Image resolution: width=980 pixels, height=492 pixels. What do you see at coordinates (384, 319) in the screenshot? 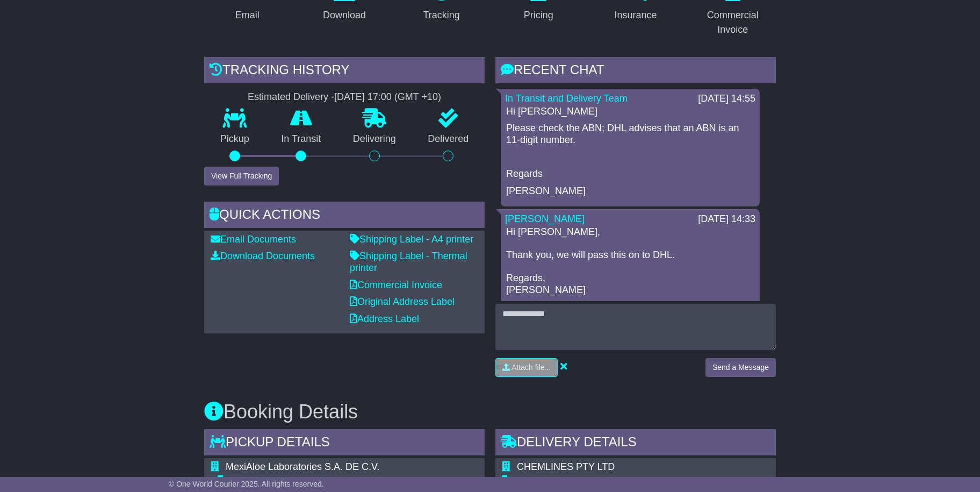
I see `a: Address Label` at bounding box center [384, 319].